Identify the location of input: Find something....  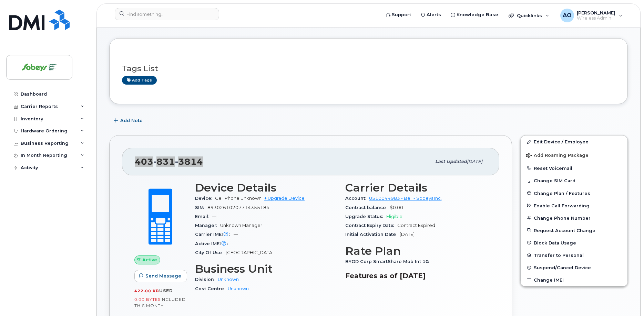
(167, 14).